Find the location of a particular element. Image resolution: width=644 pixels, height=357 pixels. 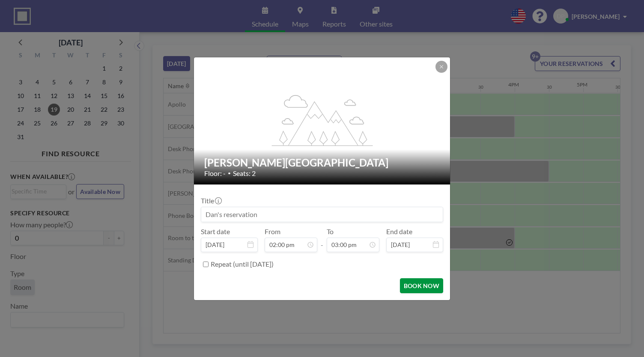

label: Start date is located at coordinates (215, 232).